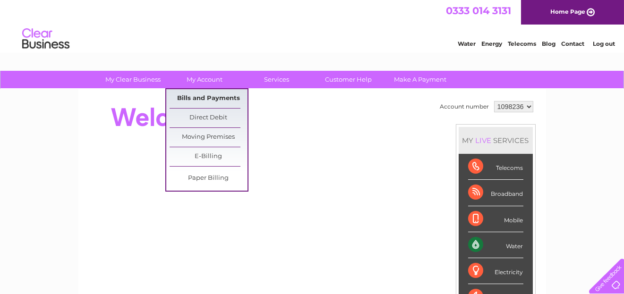 The image size is (624, 294). What do you see at coordinates (348, 79) in the screenshot?
I see `a: Customer Help` at bounding box center [348, 79].